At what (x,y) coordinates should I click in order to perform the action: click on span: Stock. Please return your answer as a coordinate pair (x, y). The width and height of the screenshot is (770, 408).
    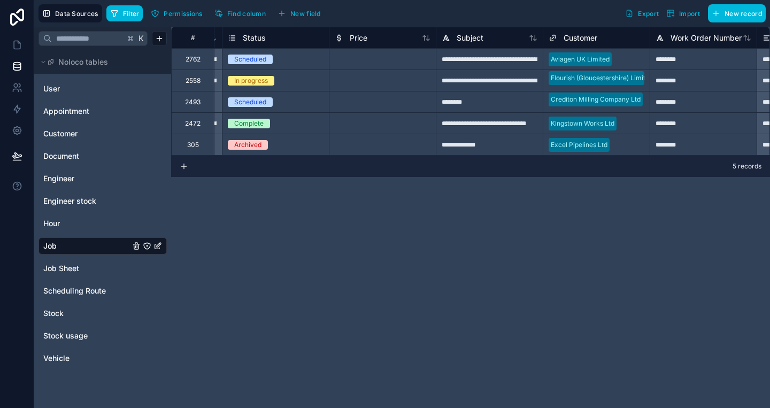
    Looking at the image, I should click on (54, 314).